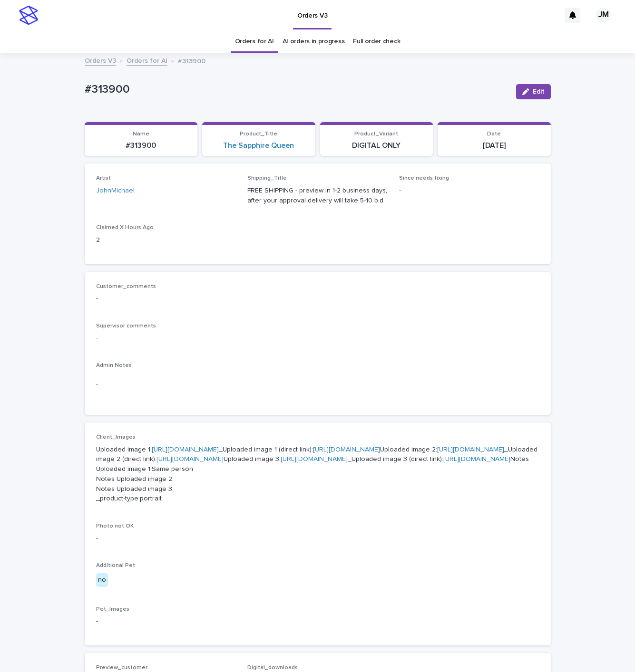 The height and width of the screenshot is (672, 635). What do you see at coordinates (102, 580) in the screenshot?
I see `div: no` at bounding box center [102, 580].